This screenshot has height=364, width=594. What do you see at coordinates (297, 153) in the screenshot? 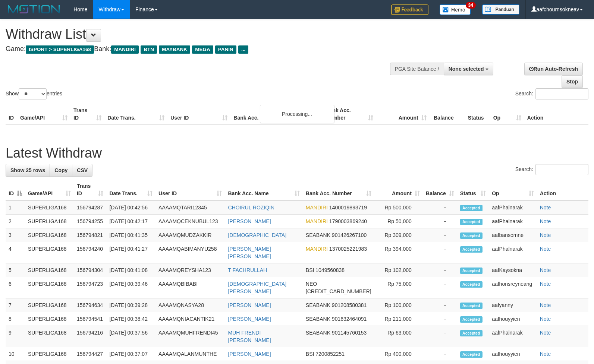
I see `h1: Latest Withdraw` at bounding box center [297, 153].